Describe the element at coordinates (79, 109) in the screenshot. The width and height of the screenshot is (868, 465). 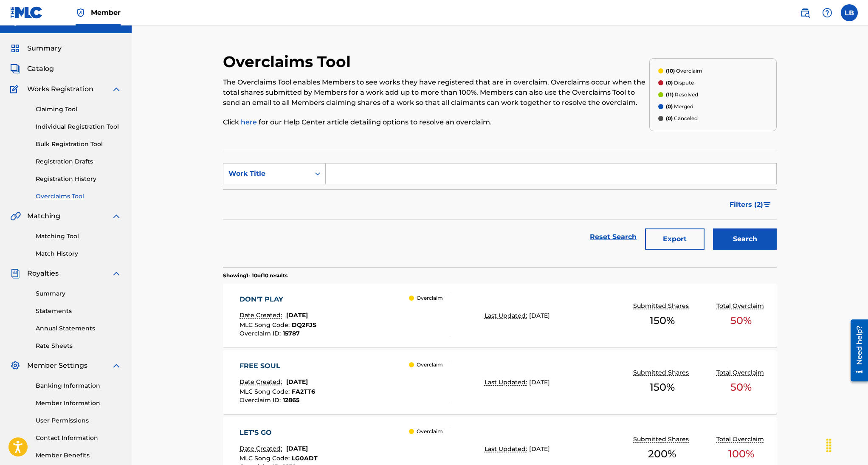
I see `a: Claiming Tool` at that location.